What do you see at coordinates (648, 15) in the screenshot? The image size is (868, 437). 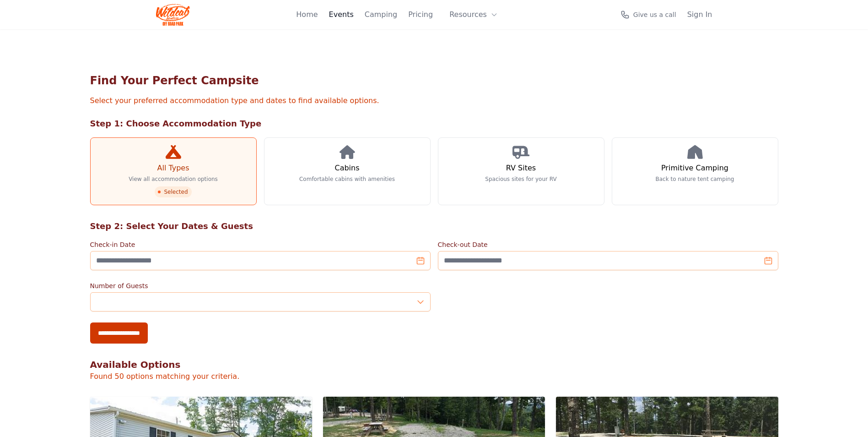 I see `a: Give us a call` at bounding box center [648, 15].